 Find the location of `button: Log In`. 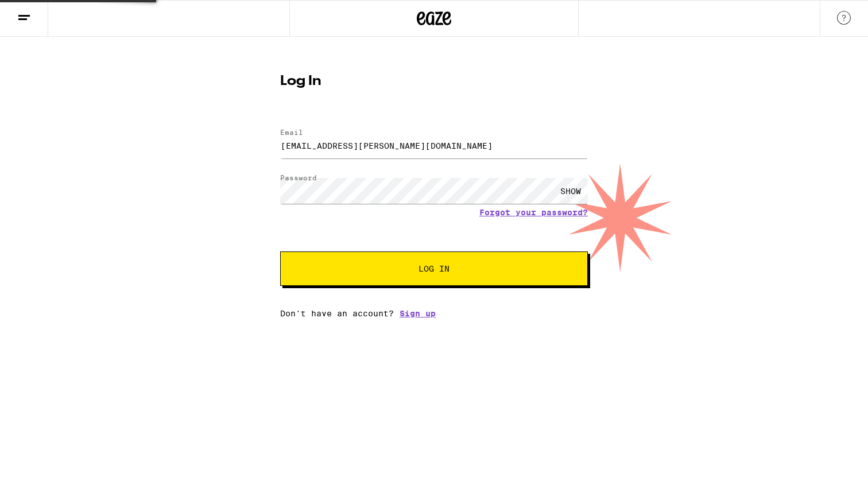

button: Log In is located at coordinates (434, 268).